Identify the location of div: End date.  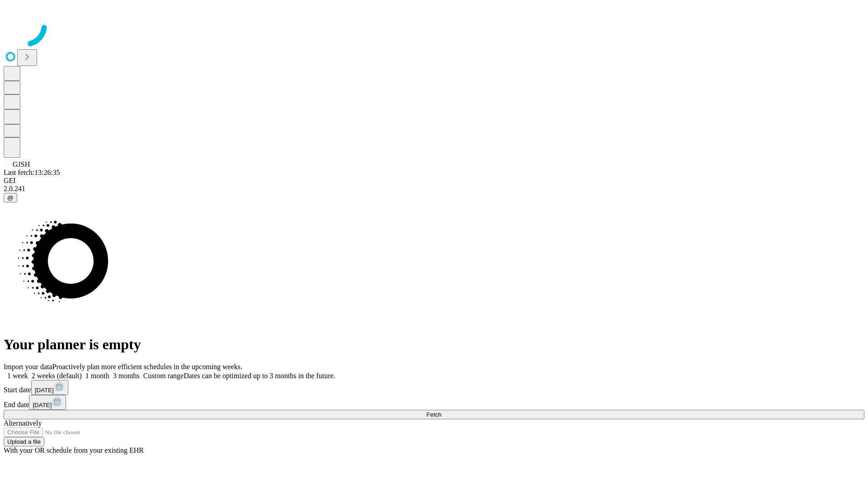
(434, 402).